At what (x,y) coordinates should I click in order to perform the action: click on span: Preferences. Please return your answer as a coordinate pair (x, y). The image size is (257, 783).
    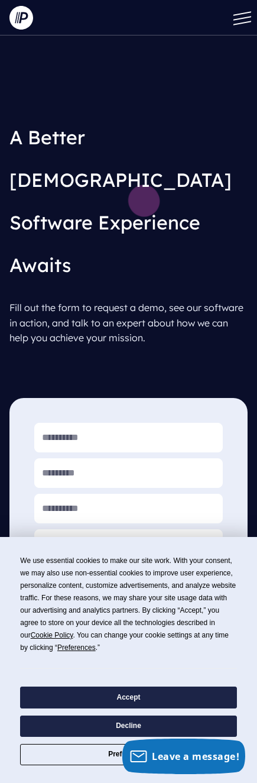
    Looking at the image, I should click on (76, 647).